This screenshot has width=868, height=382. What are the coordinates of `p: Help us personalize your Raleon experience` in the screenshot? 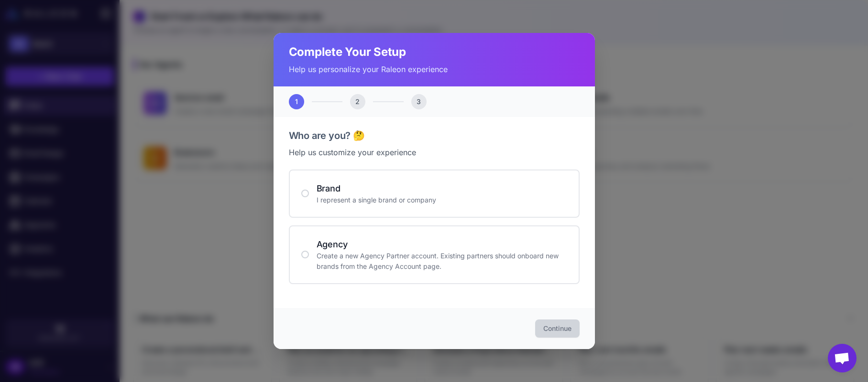 It's located at (434, 69).